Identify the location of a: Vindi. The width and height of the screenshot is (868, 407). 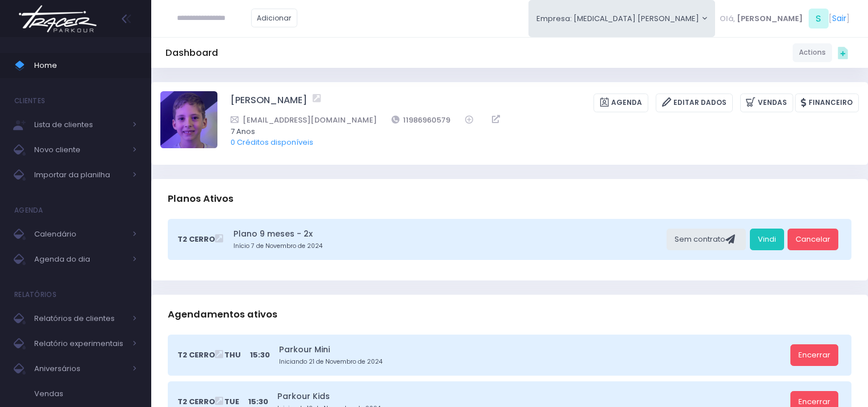
(767, 239).